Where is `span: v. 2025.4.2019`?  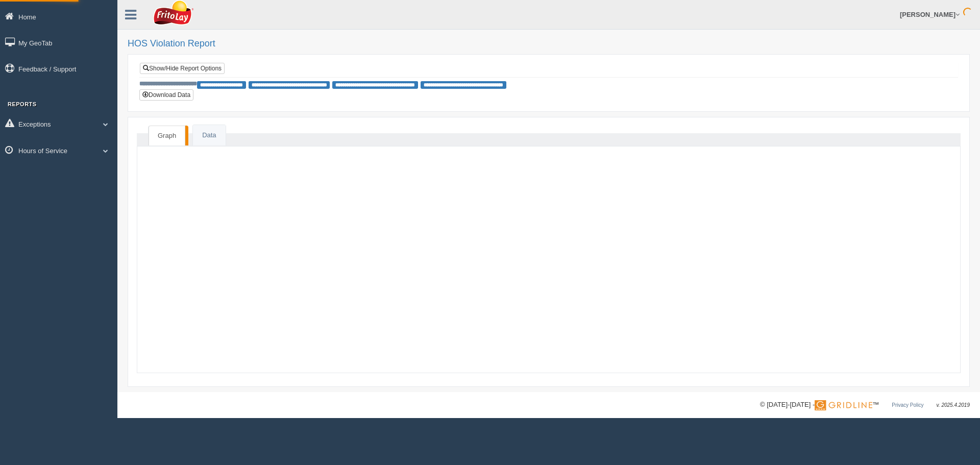 span: v. 2025.4.2019 is located at coordinates (952, 405).